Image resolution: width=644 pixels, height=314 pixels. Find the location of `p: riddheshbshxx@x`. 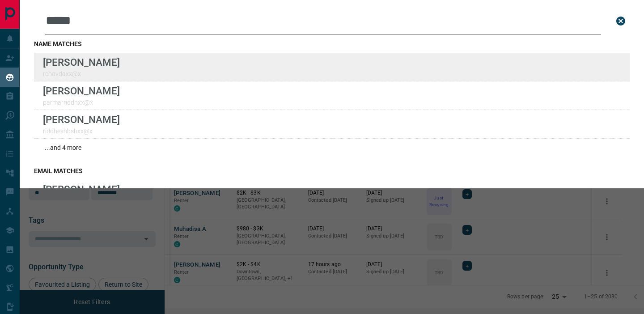

p: riddheshbshxx@x is located at coordinates (82, 131).